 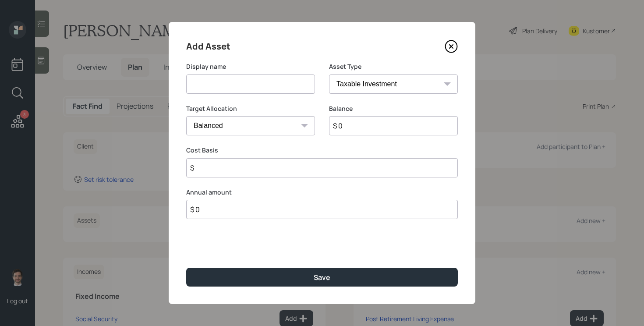 What do you see at coordinates (322, 192) in the screenshot?
I see `label: Annual amount` at bounding box center [322, 192].